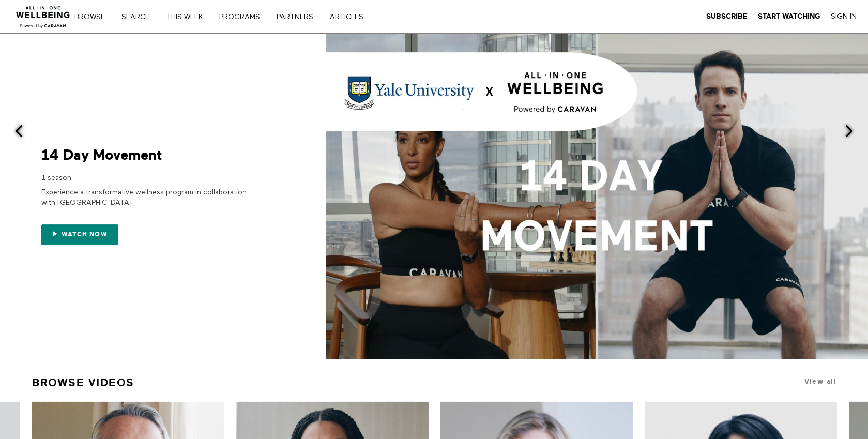 The height and width of the screenshot is (439, 868). Describe the element at coordinates (188, 17) in the screenshot. I see `a: THIS WEEK` at that location.